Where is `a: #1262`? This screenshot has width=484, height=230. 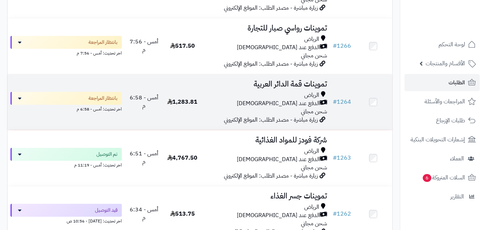
a: #1262 is located at coordinates (342, 214).